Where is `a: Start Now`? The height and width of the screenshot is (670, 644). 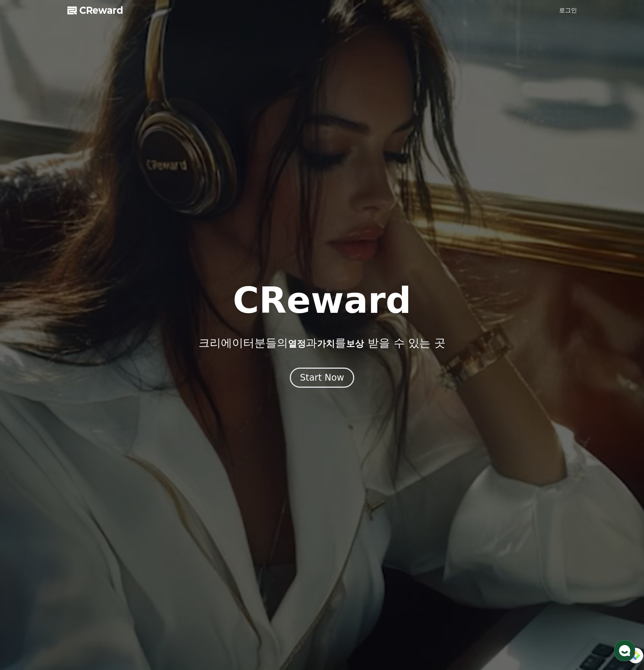 a: Start Now is located at coordinates (322, 378).